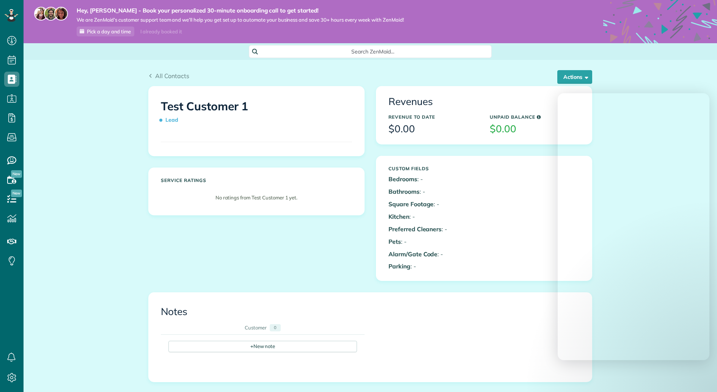  What do you see at coordinates (395, 242) in the screenshot?
I see `b: Pets` at bounding box center [395, 242].